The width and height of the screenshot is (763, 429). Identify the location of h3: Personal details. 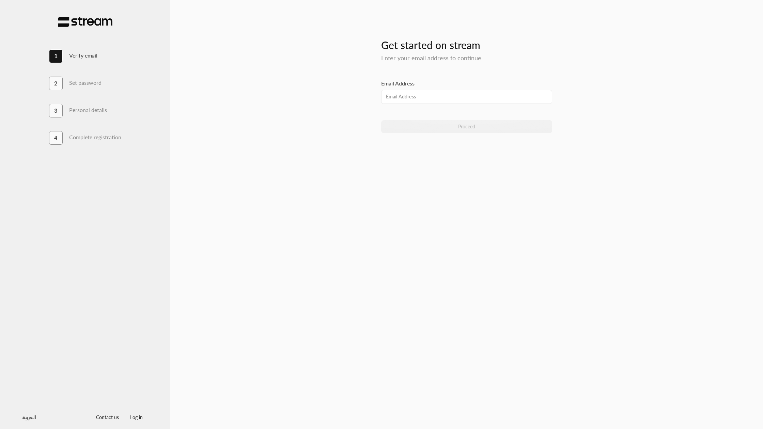
(88, 110).